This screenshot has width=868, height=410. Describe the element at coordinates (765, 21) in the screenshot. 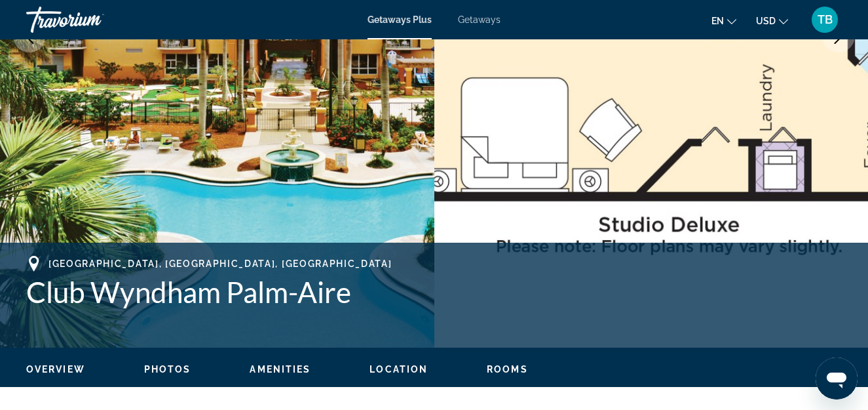

I see `span: USD` at that location.